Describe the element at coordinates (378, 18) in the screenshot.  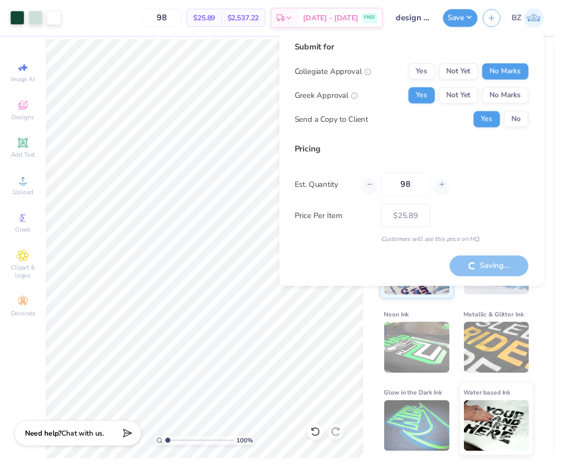
I see `span: FREE` at that location.